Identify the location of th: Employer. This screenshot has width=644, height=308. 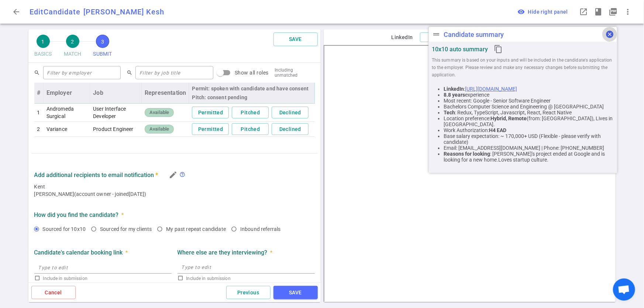
(67, 93).